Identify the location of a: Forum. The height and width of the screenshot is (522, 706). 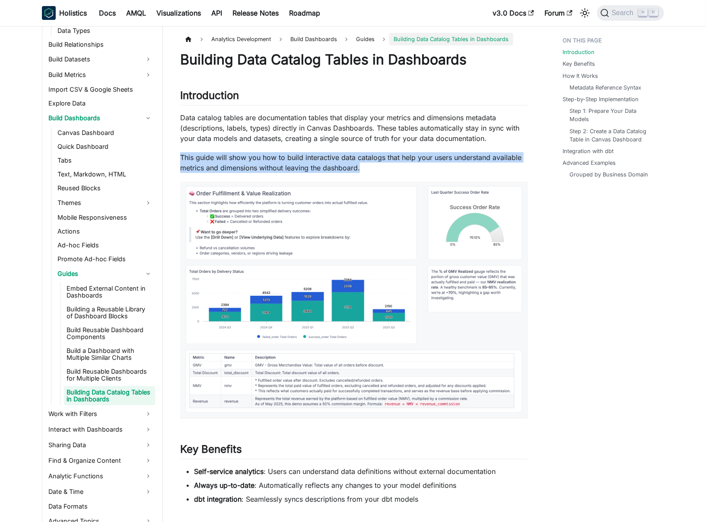
(558, 13).